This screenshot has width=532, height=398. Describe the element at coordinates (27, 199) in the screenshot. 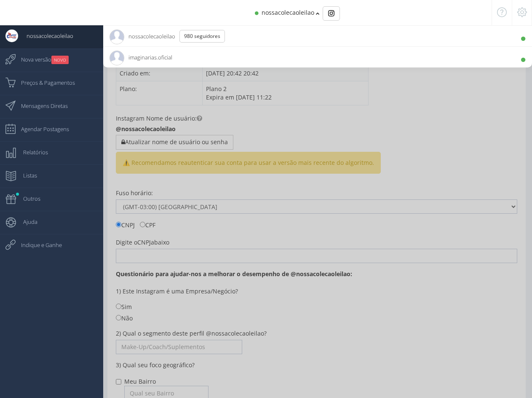

I see `span: Outros` at that location.